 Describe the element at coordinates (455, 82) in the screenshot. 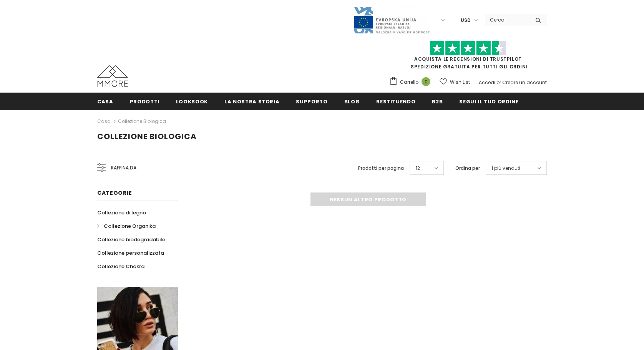

I see `a: Wish List` at that location.